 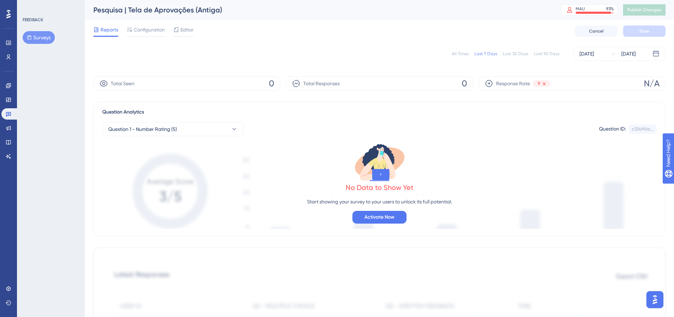 What do you see at coordinates (596, 31) in the screenshot?
I see `button: Cancel` at bounding box center [596, 31].